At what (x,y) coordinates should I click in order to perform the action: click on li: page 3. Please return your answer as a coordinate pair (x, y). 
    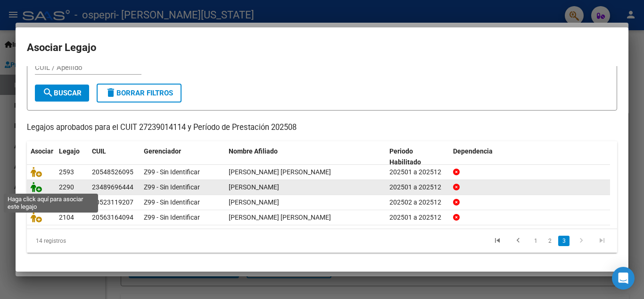
    Looking at the image, I should click on (564, 241).